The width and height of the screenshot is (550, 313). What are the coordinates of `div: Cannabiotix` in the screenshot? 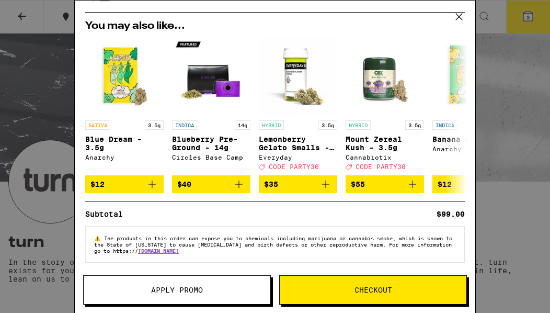 It's located at (385, 157).